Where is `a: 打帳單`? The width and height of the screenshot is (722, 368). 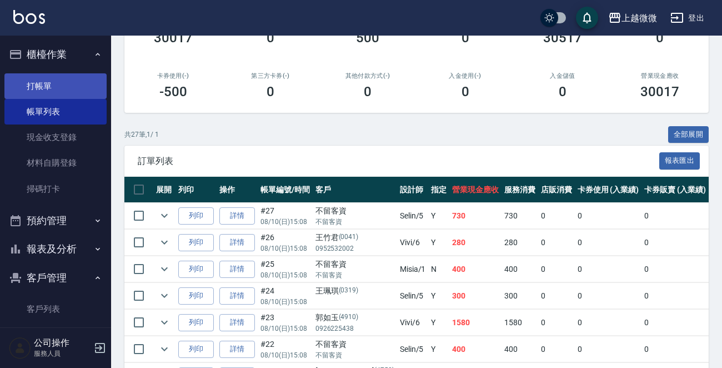 a: 打帳單 is located at coordinates (56, 86).